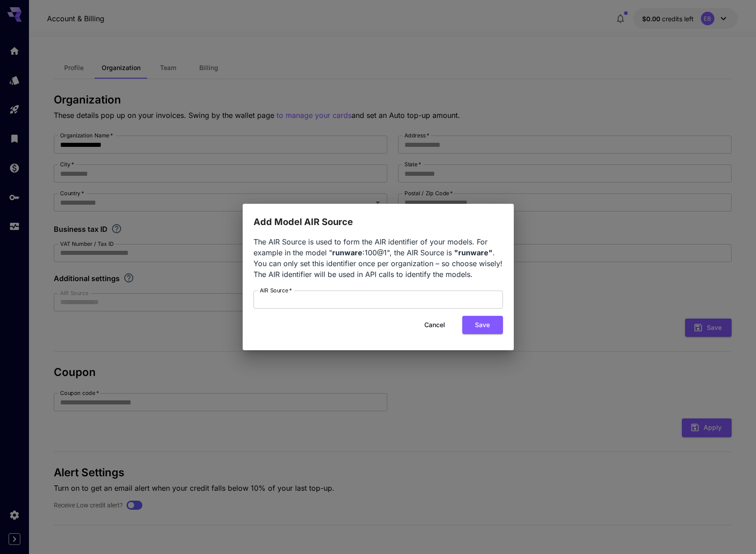 The height and width of the screenshot is (554, 756). What do you see at coordinates (473, 252) in the screenshot?
I see `b: "runware"` at bounding box center [473, 252].